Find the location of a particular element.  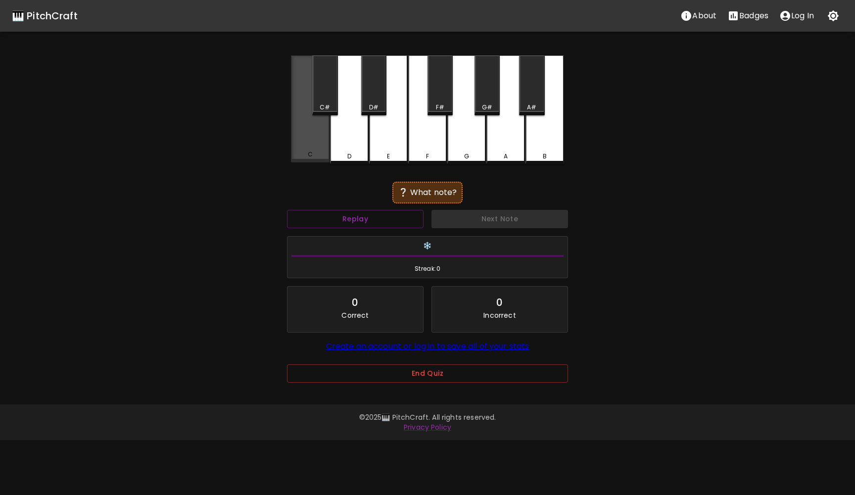

a: About is located at coordinates (698, 16).